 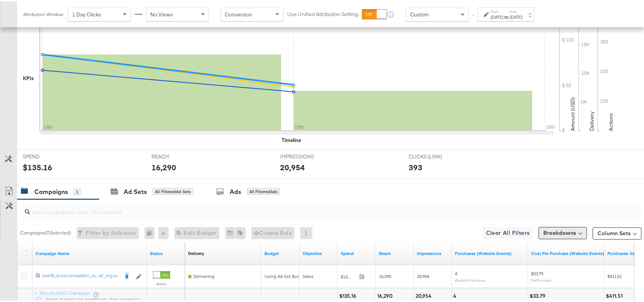 What do you see at coordinates (90, 252) in the screenshot?
I see `a: Your campaign name.` at bounding box center [90, 252].